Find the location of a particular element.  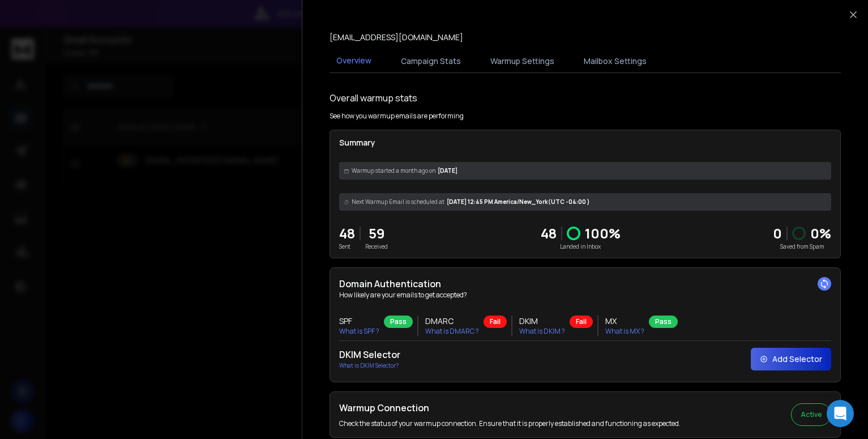

p: What is MX ? is located at coordinates (624, 331).